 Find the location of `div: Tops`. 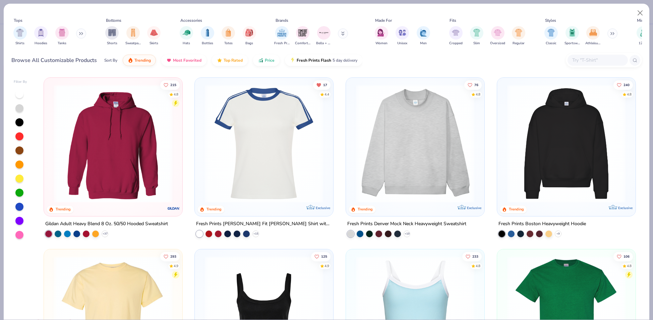

div: Tops is located at coordinates (18, 20).